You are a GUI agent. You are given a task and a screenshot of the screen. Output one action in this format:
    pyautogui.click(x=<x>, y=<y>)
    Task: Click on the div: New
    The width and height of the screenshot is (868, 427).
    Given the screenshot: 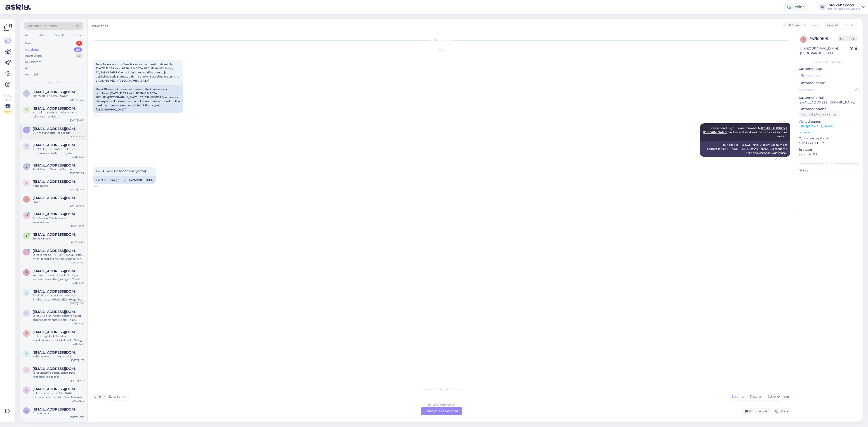 What is the action you would take?
    pyautogui.click(x=29, y=43)
    